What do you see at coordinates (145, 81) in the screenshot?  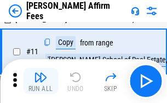 I see `img: Main button` at bounding box center [145, 81].